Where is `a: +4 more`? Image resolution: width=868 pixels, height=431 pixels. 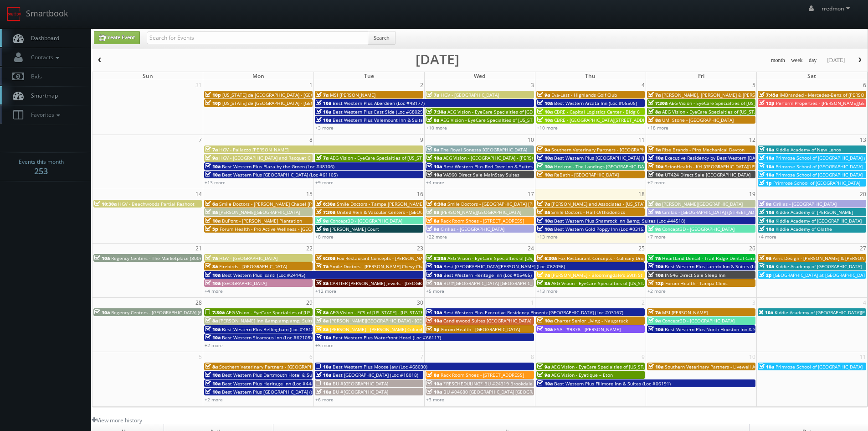 a: +4 more is located at coordinates (435, 182).